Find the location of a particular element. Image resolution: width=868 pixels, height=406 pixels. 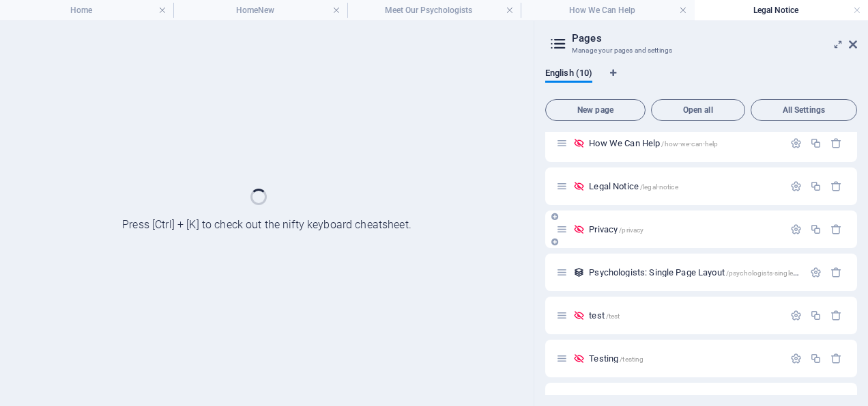

h4: Legal Notice is located at coordinates (781, 10).